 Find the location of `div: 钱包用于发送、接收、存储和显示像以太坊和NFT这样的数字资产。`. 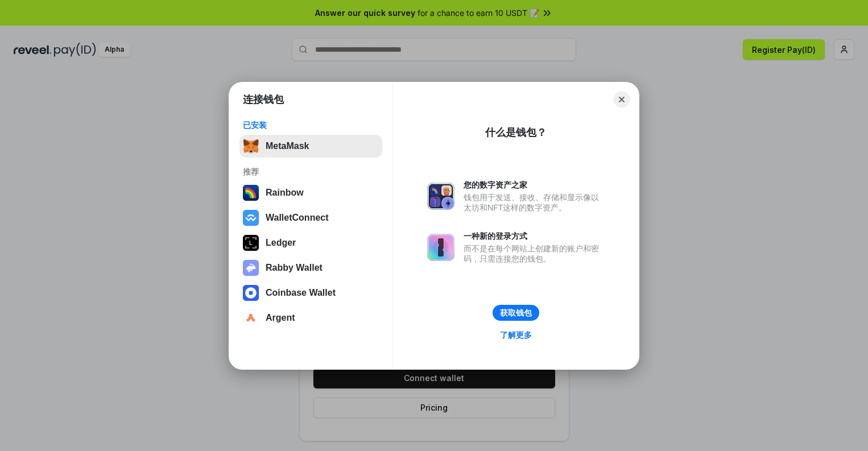

div: 钱包用于发送、接收、存储和显示像以太坊和NFT这样的数字资产。 is located at coordinates (534, 203).